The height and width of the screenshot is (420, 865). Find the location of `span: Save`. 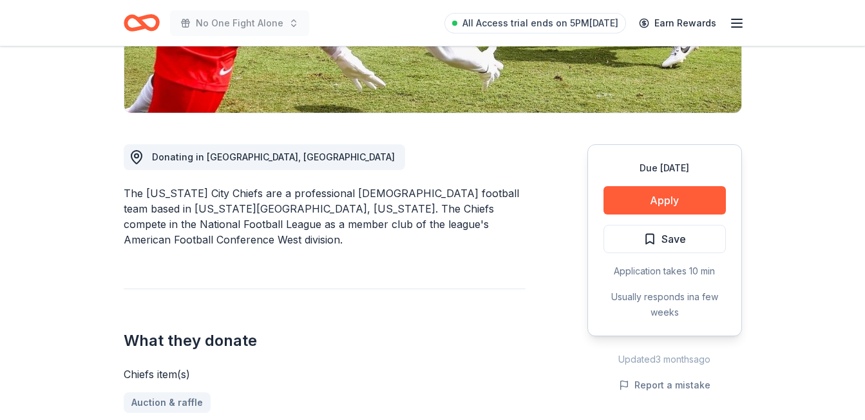

span: Save is located at coordinates (673, 239).